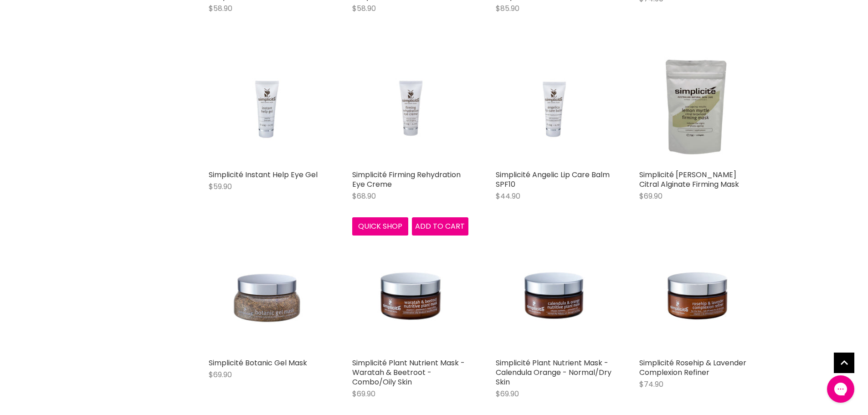 The width and height of the screenshot is (868, 415). I want to click on img: Simplicité Firming Rehydration Eye Creme, so click(410, 107).